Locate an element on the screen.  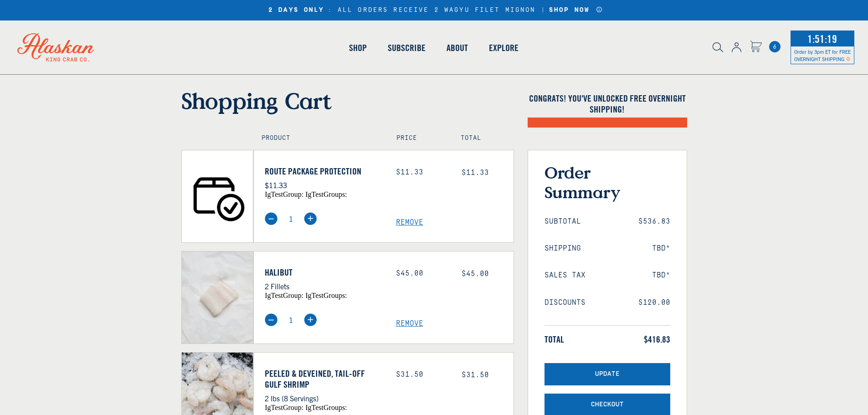
img: search is located at coordinates (718, 47).